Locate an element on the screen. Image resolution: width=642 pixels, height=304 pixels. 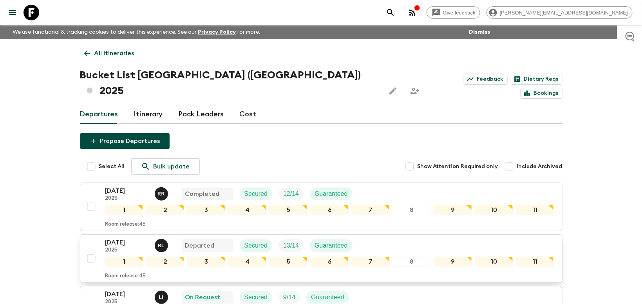
a: Give feedback is located at coordinates (453, 13).